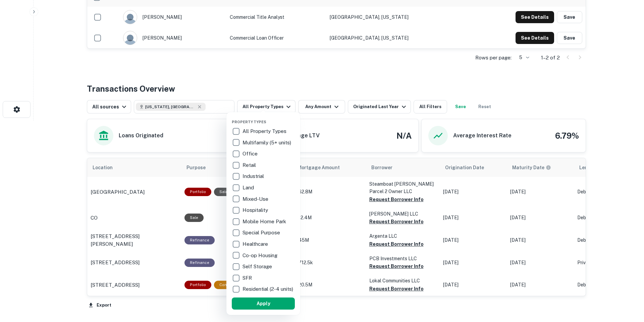  Describe the element at coordinates (269, 289) in the screenshot. I see `p: Residential (2-4 units)` at that location.